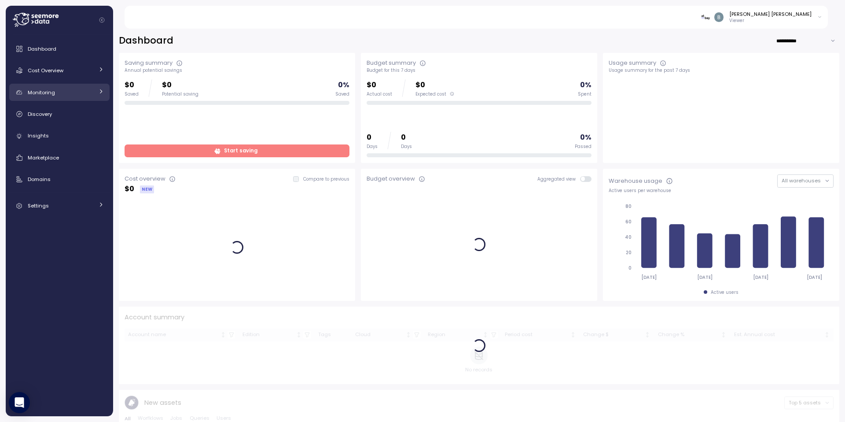 The image size is (845, 422). What do you see at coordinates (635, 181) in the screenshot?
I see `div: Warehouse usage` at bounding box center [635, 181].